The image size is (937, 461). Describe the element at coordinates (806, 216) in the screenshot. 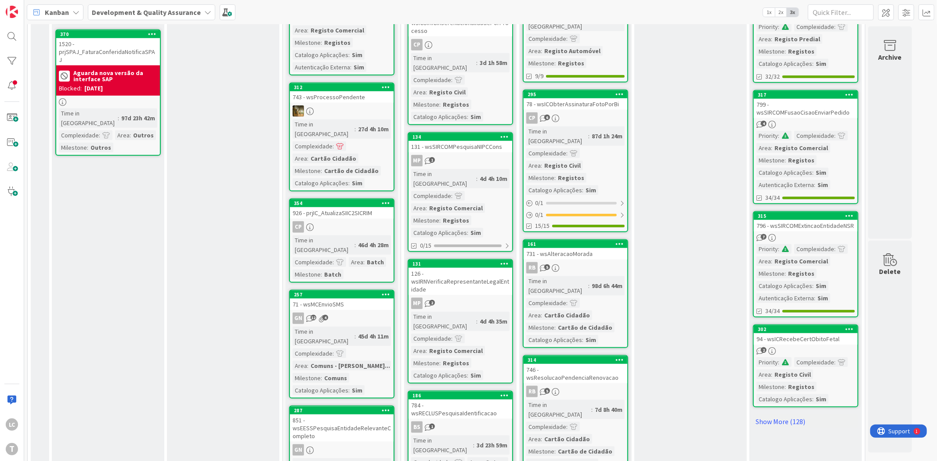

I see `div: 315` at that location.